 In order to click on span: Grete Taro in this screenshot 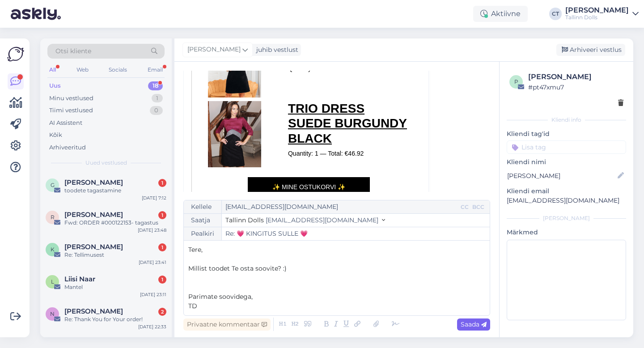, I will do `click(93, 183)`.